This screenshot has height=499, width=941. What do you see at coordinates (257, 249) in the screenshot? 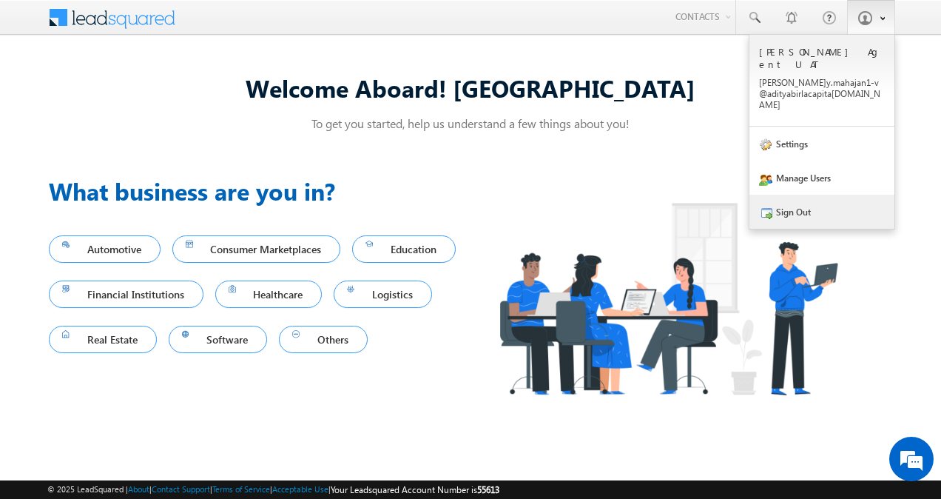
I see `span: Consumer Marketplaces` at bounding box center [257, 249].